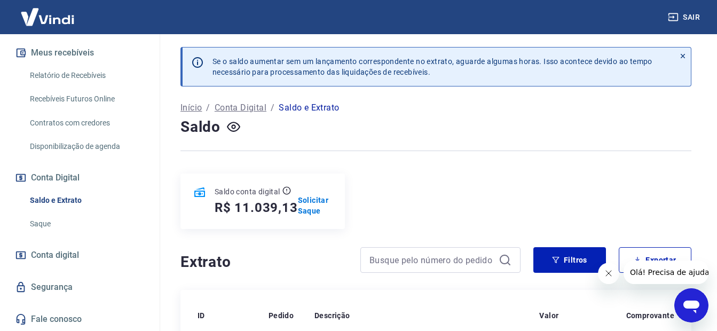 This screenshot has height=331, width=717. What do you see at coordinates (86, 146) in the screenshot?
I see `a: Disponibilização de agenda` at bounding box center [86, 146].